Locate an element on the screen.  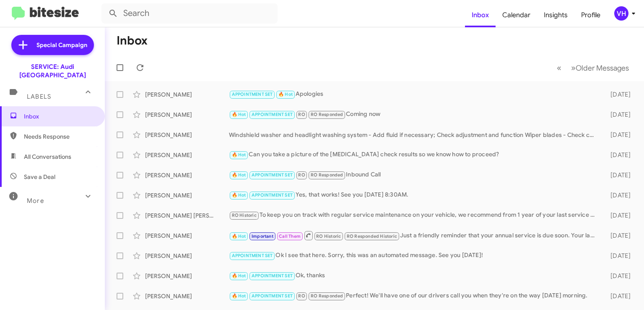
h1: Inbox is located at coordinates (132, 41).